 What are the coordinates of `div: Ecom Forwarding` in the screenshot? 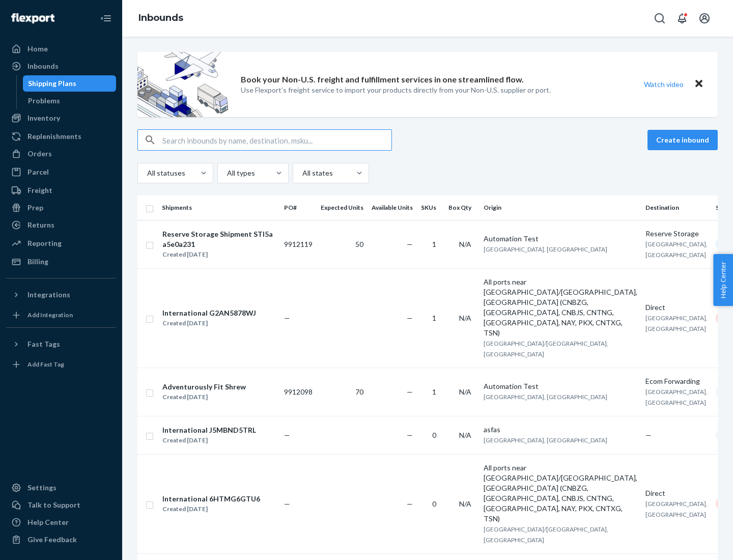 It's located at (677, 381).